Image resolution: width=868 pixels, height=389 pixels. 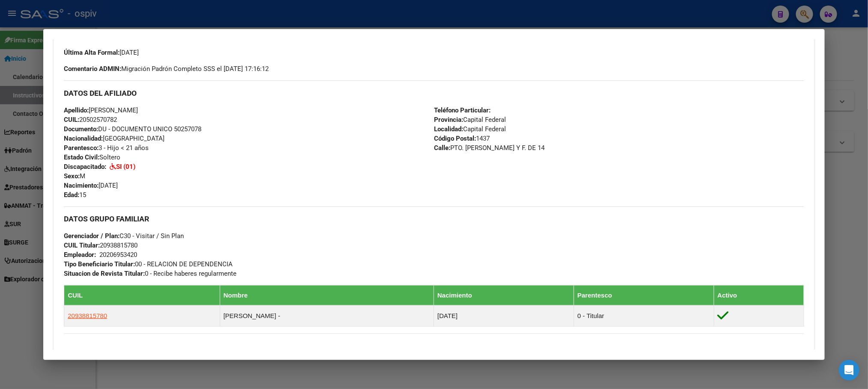 I want to click on strong: Parentesco:, so click(x=81, y=148).